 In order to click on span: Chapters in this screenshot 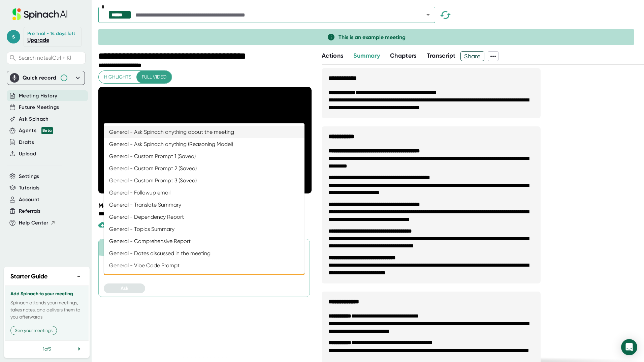, I will do `click(403, 55)`.